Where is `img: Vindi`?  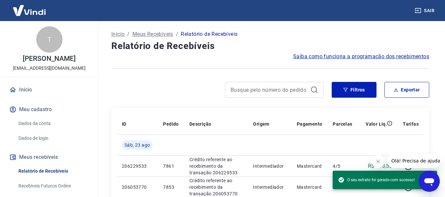 img: Vindi is located at coordinates (29, 10).